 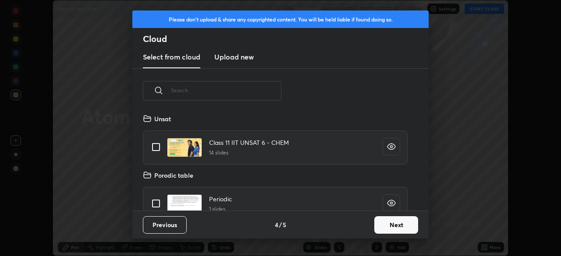 What do you see at coordinates (284, 225) in the screenshot?
I see `h4: 5` at bounding box center [284, 225].